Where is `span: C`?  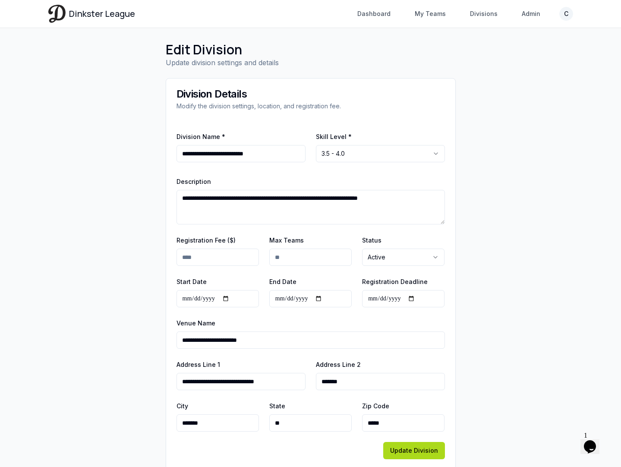
span: C is located at coordinates (566, 14).